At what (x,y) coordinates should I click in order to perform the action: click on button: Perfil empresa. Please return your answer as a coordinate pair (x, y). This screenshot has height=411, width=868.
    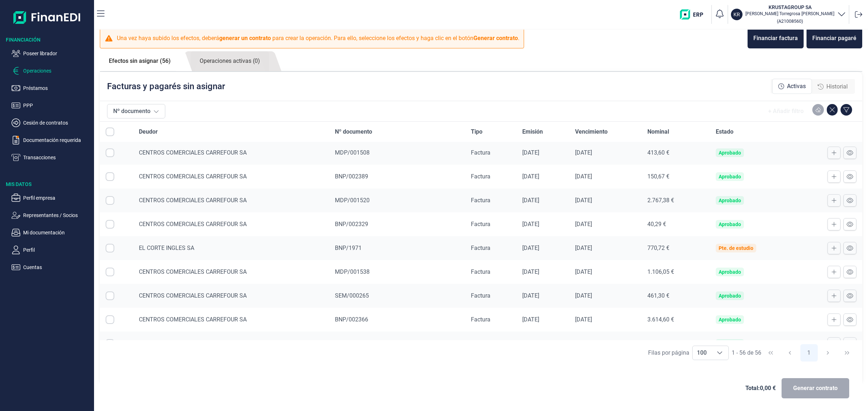
    Looking at the image, I should click on (51, 198).